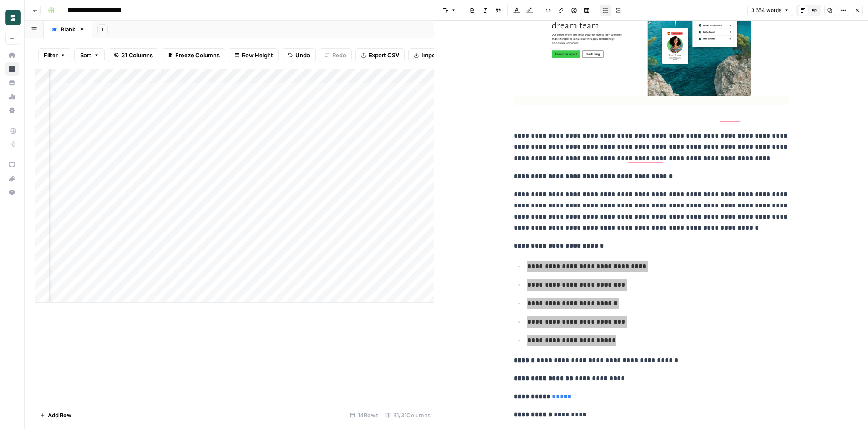 The height and width of the screenshot is (429, 868). What do you see at coordinates (89, 55) in the screenshot?
I see `button: Sort` at bounding box center [89, 55].